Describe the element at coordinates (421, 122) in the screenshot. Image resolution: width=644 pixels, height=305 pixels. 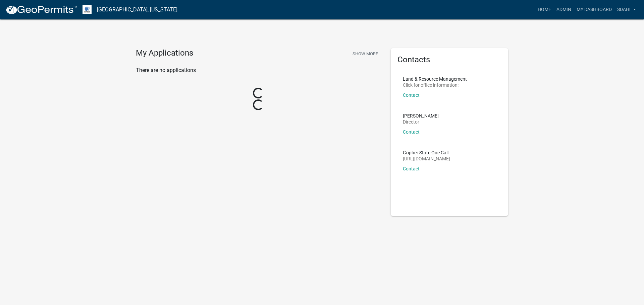
I see `p: Director` at that location.